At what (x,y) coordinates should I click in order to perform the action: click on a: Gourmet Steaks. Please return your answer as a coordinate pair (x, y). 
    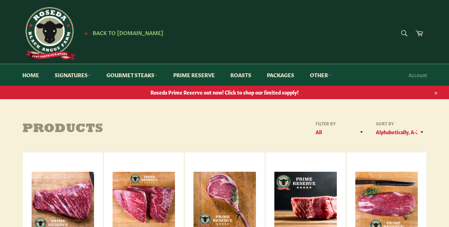
    Looking at the image, I should click on (132, 75).